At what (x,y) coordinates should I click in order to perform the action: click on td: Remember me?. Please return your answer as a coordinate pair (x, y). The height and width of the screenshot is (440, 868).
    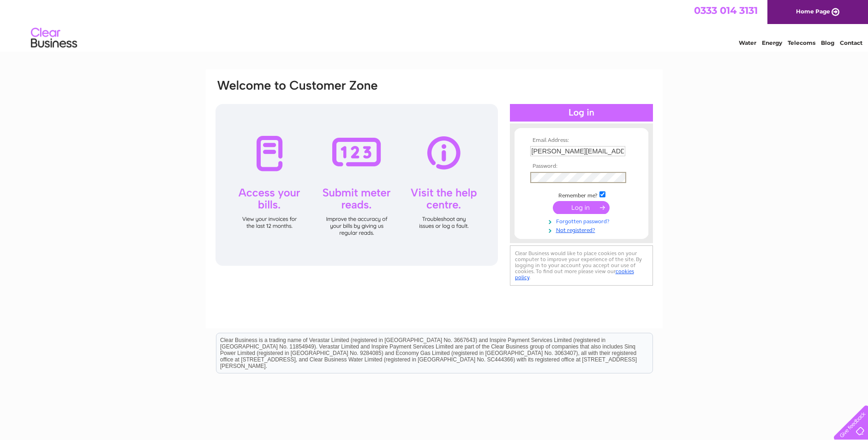
    Looking at the image, I should click on (582, 194).